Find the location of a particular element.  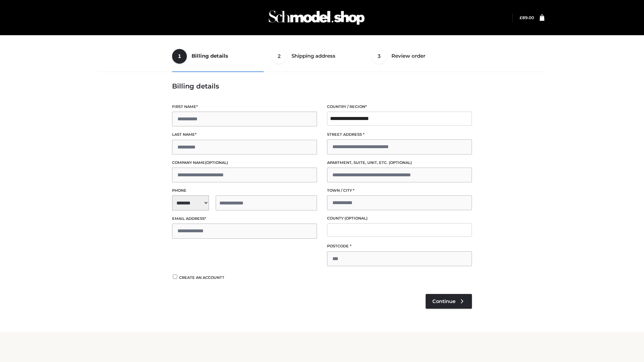

img: Schmodel Admin 964 is located at coordinates (316, 17).